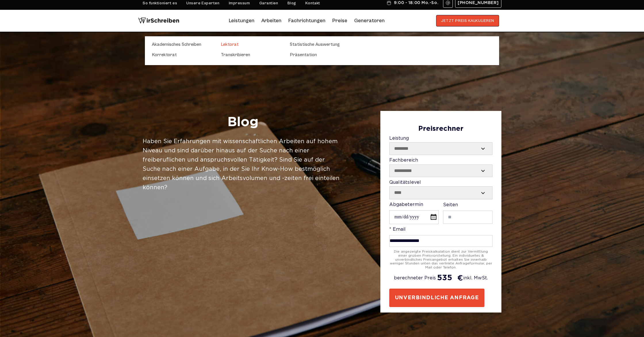 The width and height of the screenshot is (644, 337). Describe the element at coordinates (181, 44) in the screenshot. I see `a: Akademisches Schreiben` at that location.